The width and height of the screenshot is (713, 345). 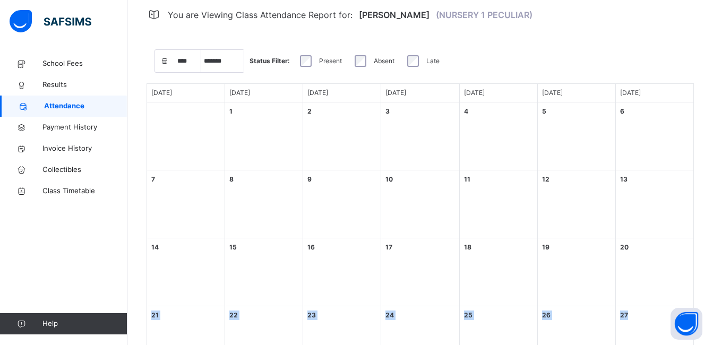 What do you see at coordinates (654, 272) in the screenshot?
I see `div: Events for day 20` at bounding box center [654, 272].